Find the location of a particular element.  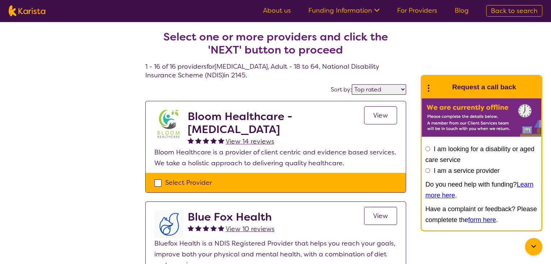

label: I am looking for a disability or aged care service is located at coordinates (479, 155).